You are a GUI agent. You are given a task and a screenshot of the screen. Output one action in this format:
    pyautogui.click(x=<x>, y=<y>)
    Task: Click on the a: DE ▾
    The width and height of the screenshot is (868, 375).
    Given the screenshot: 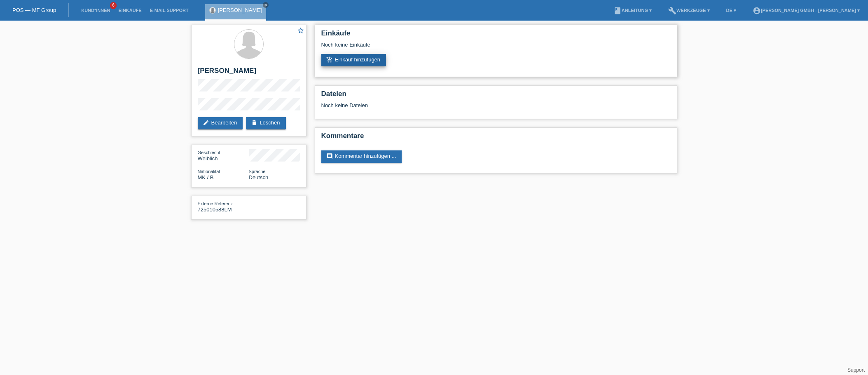 What is the action you would take?
    pyautogui.click(x=732, y=10)
    